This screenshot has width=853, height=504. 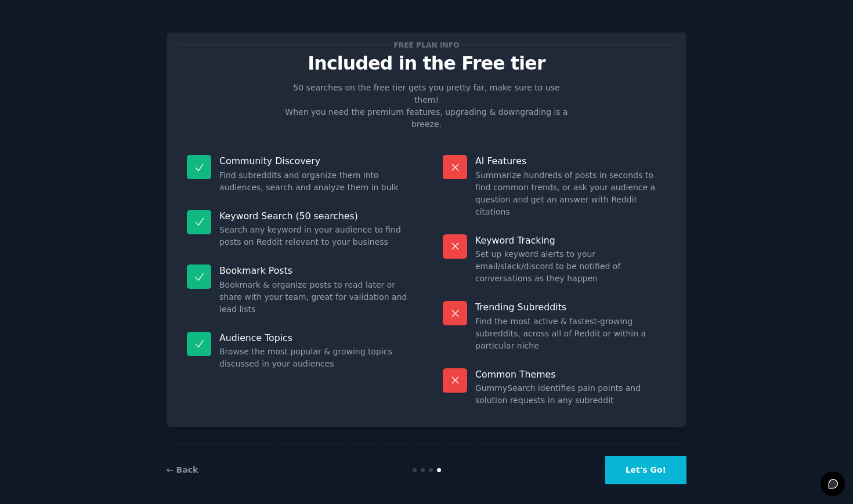 What do you see at coordinates (427, 63) in the screenshot?
I see `p: Included in the Free tier` at bounding box center [427, 63].